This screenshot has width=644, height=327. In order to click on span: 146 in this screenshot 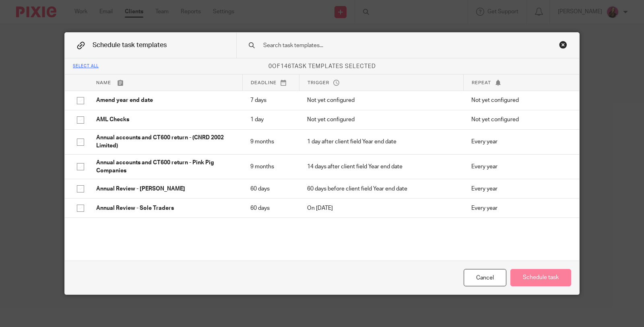, I will do `click(286, 66)`.